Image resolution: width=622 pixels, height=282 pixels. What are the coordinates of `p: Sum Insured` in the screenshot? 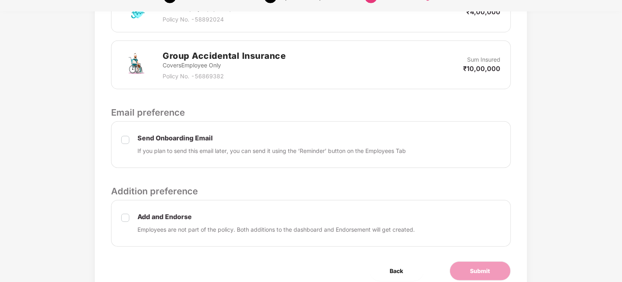 It's located at (484, 60).